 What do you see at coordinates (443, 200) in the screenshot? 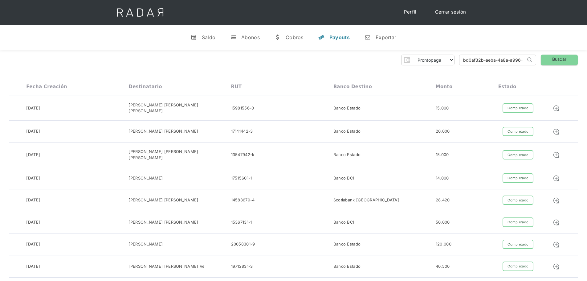
I see `div: 28.420` at bounding box center [443, 200].